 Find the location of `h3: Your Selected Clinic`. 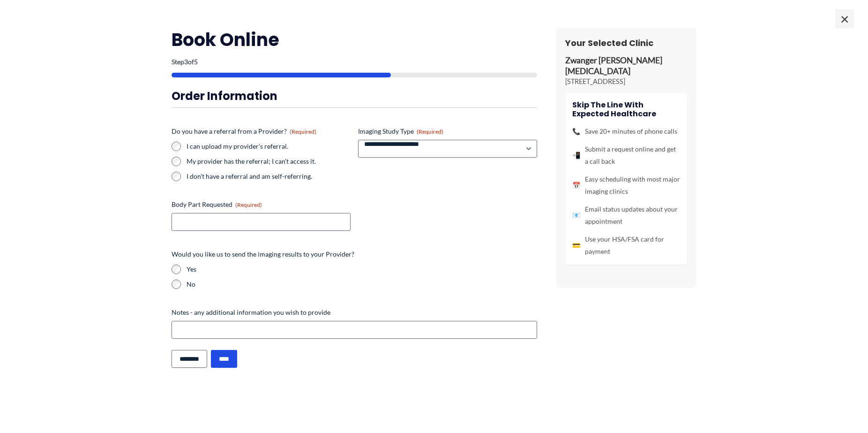

h3: Your Selected Clinic is located at coordinates (626, 43).